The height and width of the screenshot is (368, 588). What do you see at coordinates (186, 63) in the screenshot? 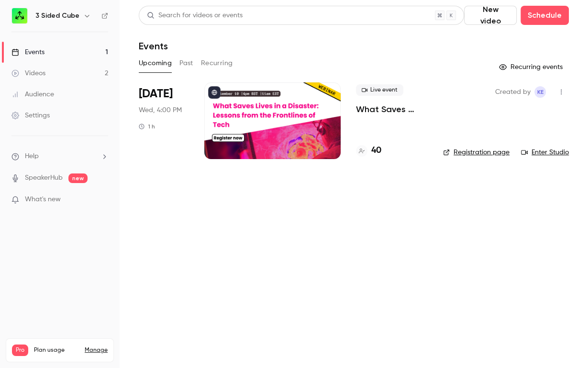
I see `button: Past` at bounding box center [186, 63].